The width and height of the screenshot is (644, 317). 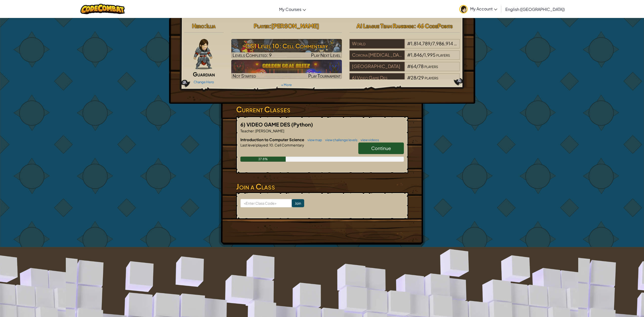 What do you see at coordinates (377, 78) in the screenshot?
I see `div: 6) Video Game Des` at bounding box center [377, 78].